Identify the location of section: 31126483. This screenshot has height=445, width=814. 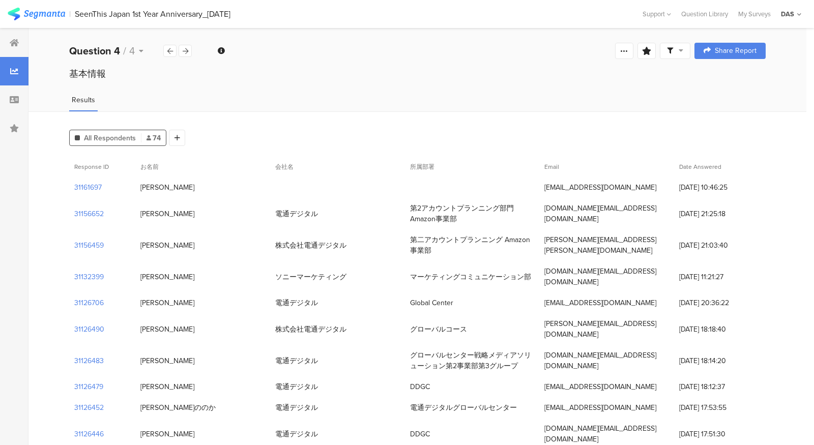
(89, 361).